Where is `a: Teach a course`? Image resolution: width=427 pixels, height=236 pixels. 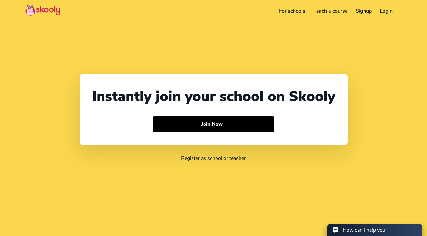 a: Teach a course is located at coordinates (330, 11).